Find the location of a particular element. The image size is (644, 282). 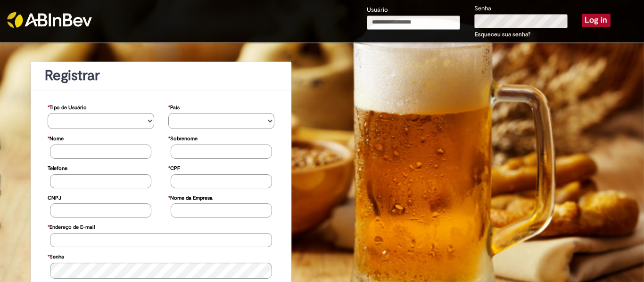

label: CPF is located at coordinates (174, 167).